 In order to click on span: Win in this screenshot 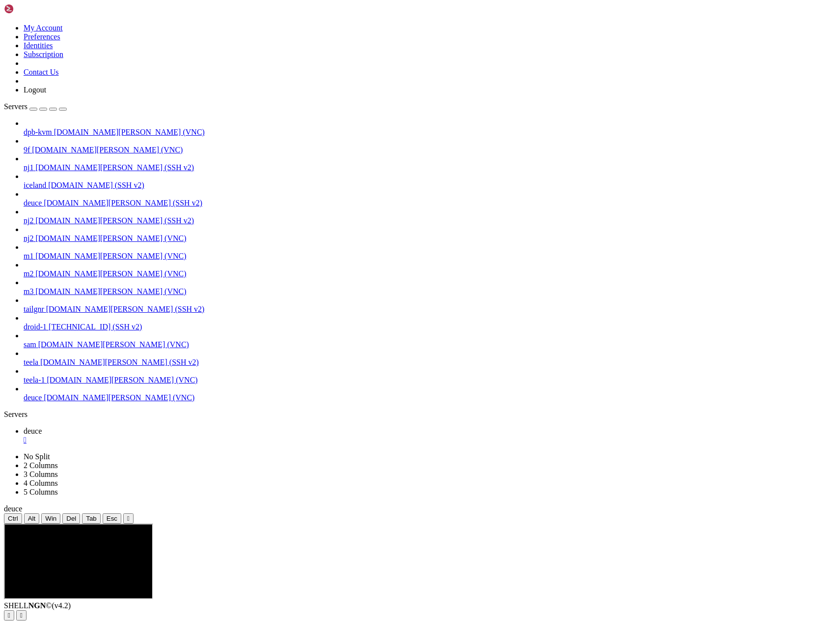, I will do `click(50, 518)`.